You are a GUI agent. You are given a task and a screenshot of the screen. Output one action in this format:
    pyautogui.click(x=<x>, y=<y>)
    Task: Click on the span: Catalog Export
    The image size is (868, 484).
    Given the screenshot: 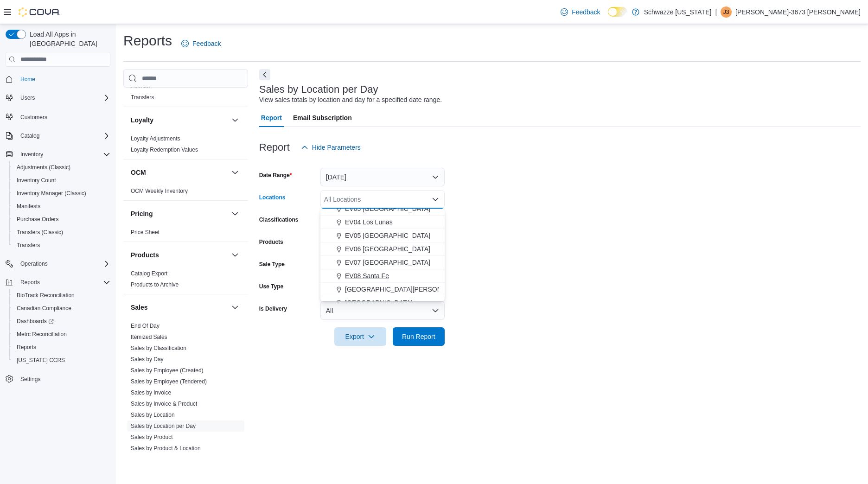 What is the action you would take?
    pyautogui.click(x=149, y=273)
    